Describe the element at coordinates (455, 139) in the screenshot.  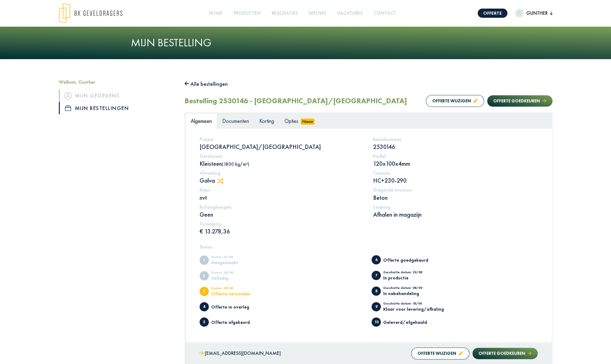
I see `h5: Bestelnummer` at that location.